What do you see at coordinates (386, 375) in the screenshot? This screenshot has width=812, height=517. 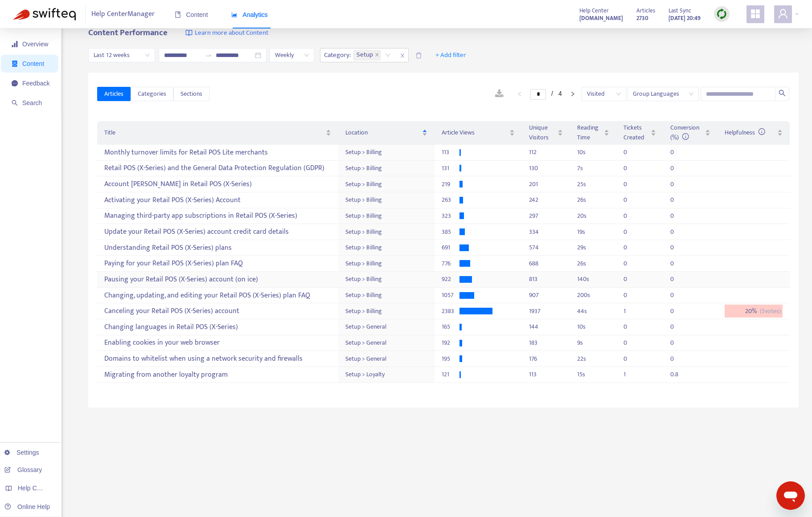 I see `td: Setup > Loyalty` at bounding box center [386, 375].